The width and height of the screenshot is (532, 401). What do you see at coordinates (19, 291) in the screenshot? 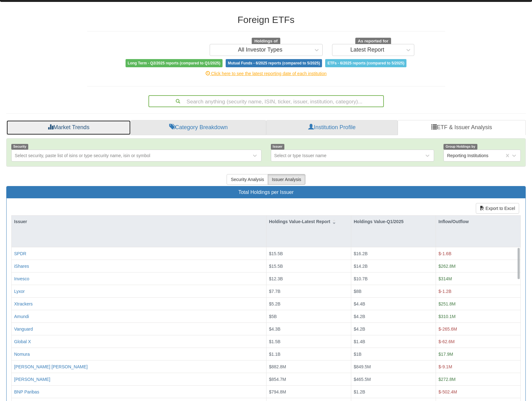
I see `button: Lyxor` at bounding box center [19, 291].